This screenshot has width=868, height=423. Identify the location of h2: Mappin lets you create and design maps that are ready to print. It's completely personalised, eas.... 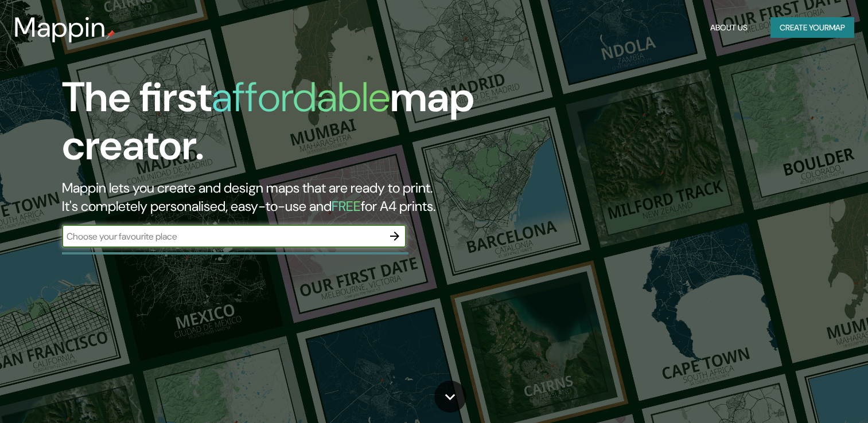
(279, 197).